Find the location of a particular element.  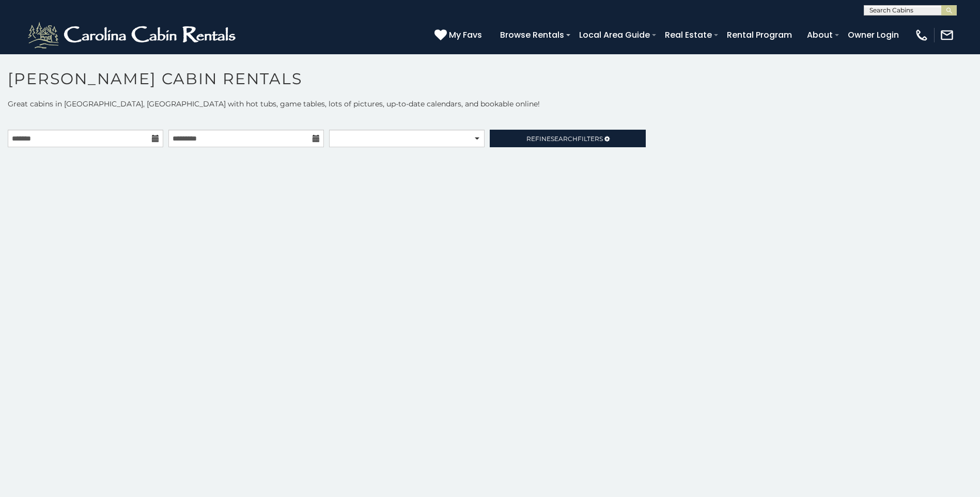

span: Search is located at coordinates (564, 138).